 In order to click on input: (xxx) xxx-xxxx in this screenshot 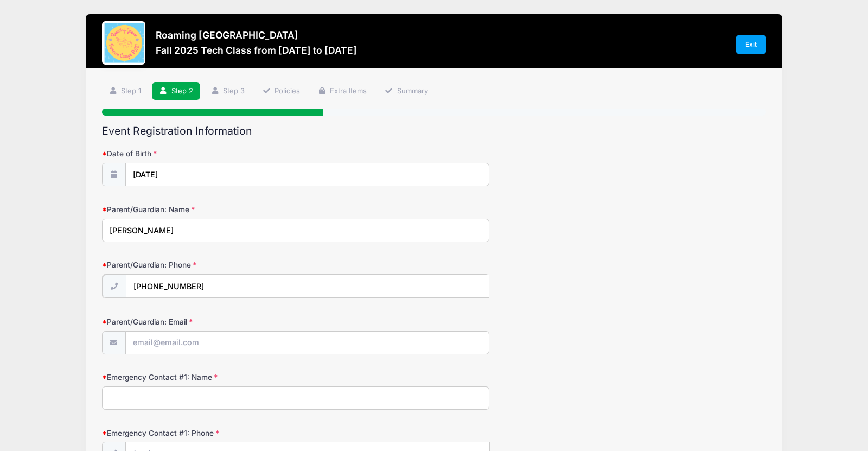, I will do `click(308, 286)`.